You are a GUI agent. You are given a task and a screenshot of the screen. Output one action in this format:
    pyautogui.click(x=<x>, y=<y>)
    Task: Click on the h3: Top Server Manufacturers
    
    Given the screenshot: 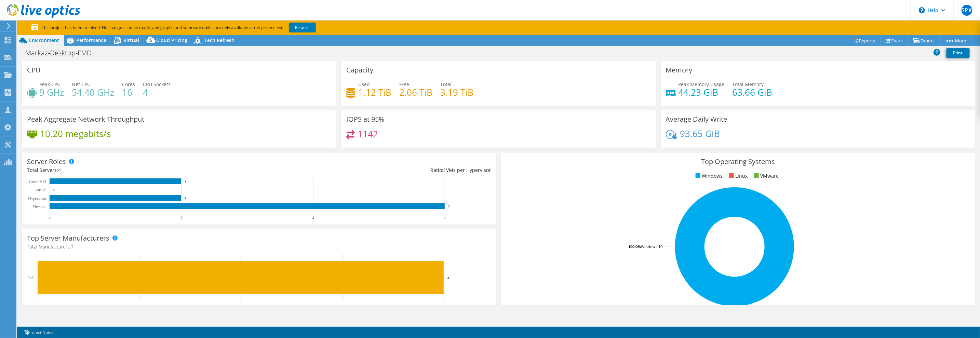 What is the action you would take?
    pyautogui.click(x=68, y=238)
    